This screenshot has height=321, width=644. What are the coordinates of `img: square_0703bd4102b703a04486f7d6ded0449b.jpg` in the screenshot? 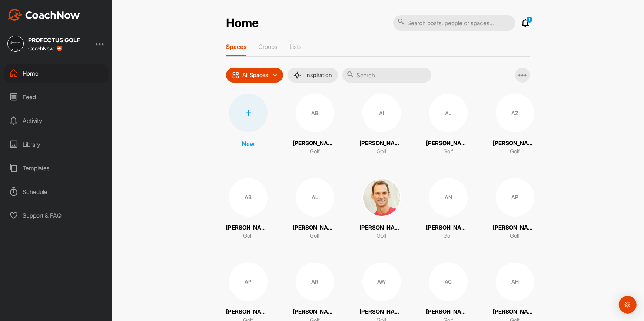 It's located at (382, 197).